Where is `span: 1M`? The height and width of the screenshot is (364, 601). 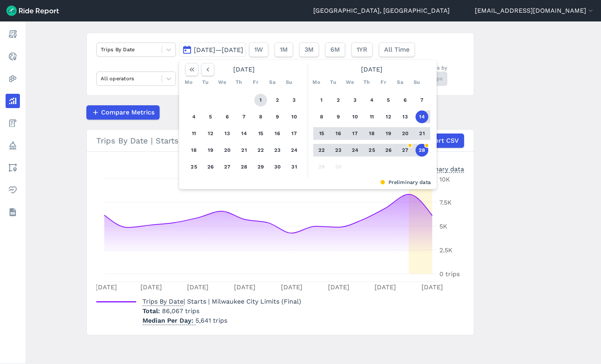 span: 1M is located at coordinates (283, 50).